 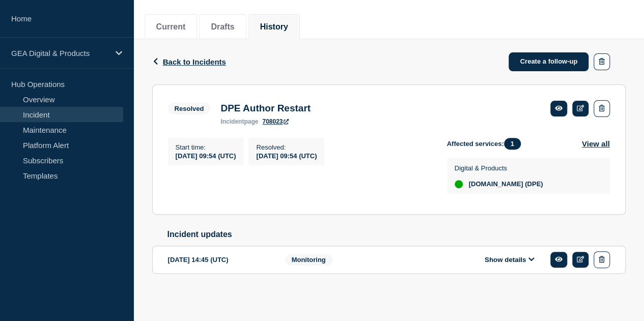 What do you see at coordinates (286, 147) in the screenshot?
I see `p: Resolved :` at bounding box center [286, 147].